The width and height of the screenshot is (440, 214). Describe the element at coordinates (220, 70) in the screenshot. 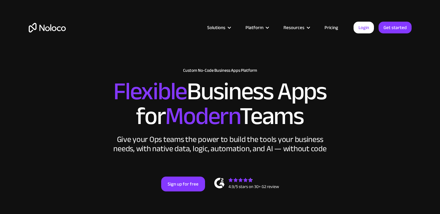

I see `h1: Custom No-Code Business Apps Platform` at that location.